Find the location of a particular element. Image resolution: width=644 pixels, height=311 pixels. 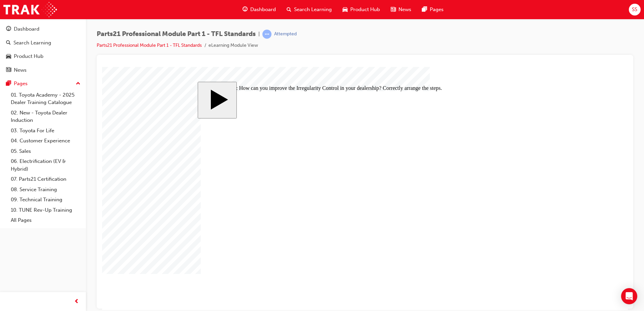

span: News is located at coordinates (405, 10).